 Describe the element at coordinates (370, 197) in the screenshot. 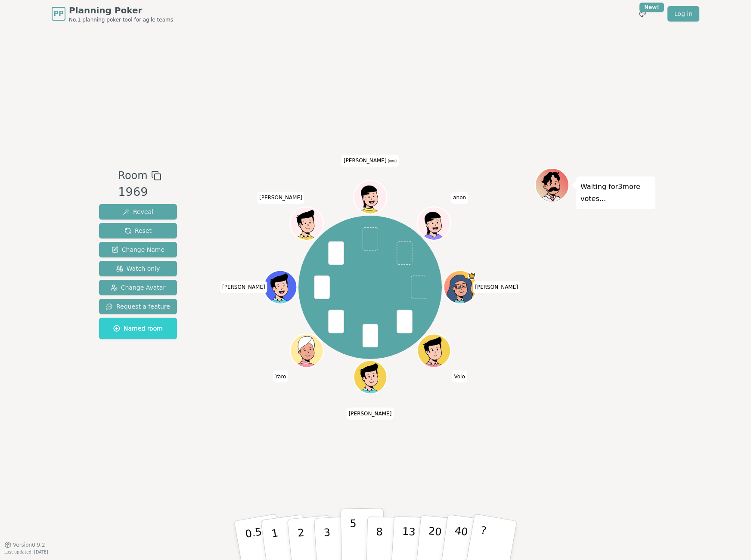

I see `button: Click to change your avatar` at that location.